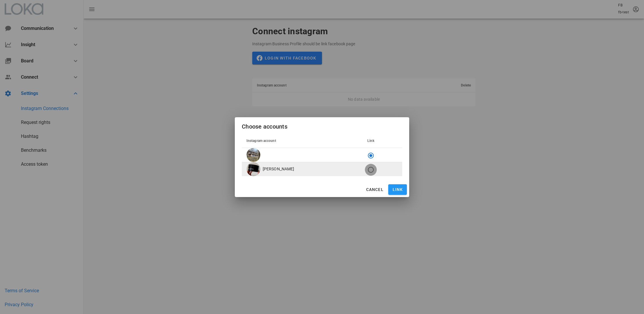 The image size is (644, 314). What do you see at coordinates (322, 126) in the screenshot?
I see `div: Choose accounts` at bounding box center [322, 126].